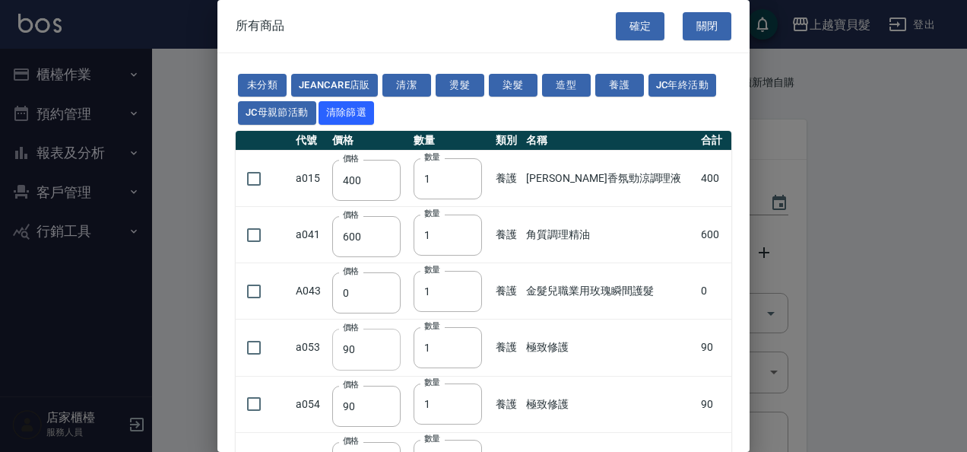 The image size is (967, 452). Describe the element at coordinates (260, 26) in the screenshot. I see `span: 所有商品` at that location.